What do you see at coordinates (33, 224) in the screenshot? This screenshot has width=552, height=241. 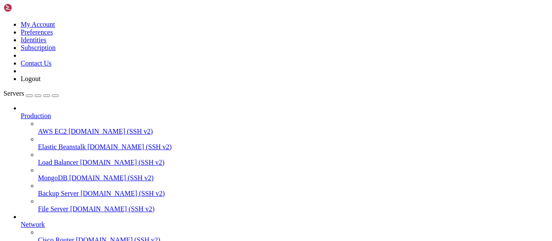 I see `span: Network` at bounding box center [33, 224].